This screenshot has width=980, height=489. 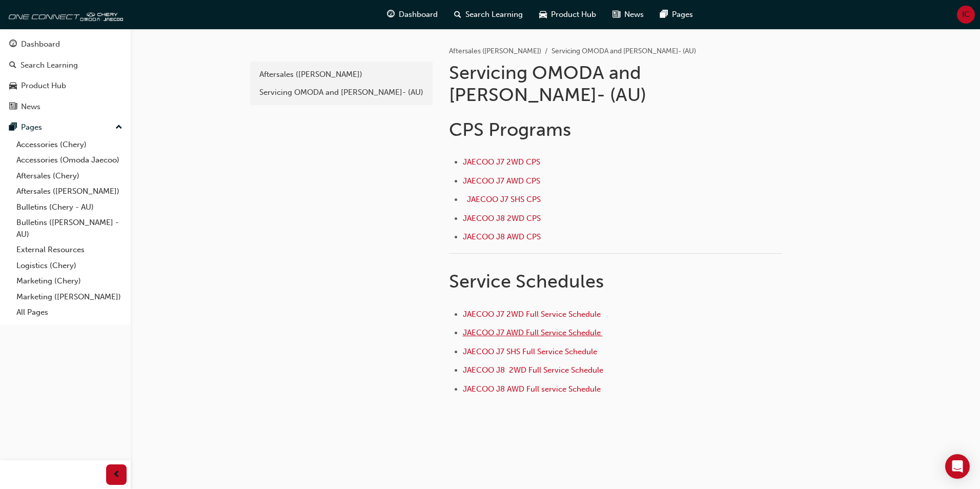 I want to click on a: External Resources, so click(x=69, y=250).